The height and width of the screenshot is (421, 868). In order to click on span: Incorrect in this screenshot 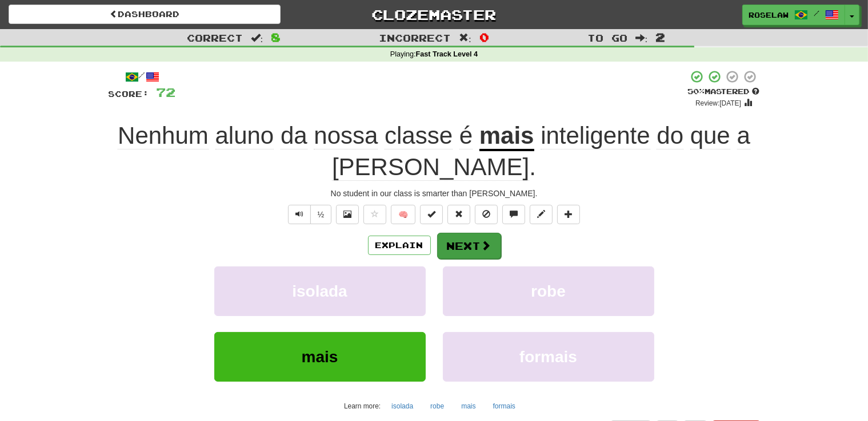, I will do `click(415, 38)`.